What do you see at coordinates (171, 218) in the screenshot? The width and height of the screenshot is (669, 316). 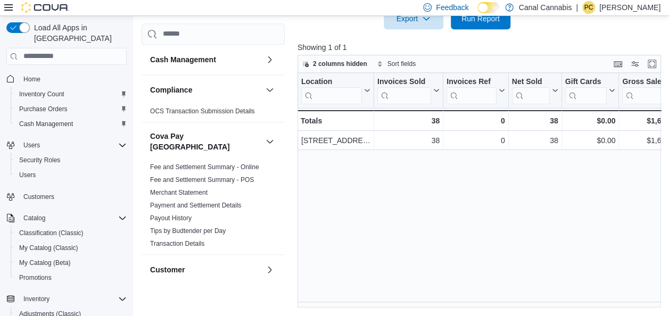 I see `a: Payout History` at bounding box center [171, 218].